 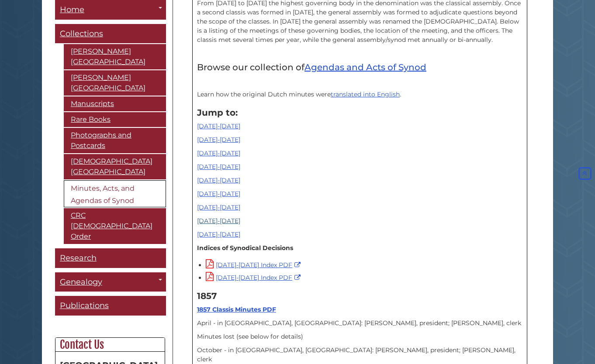 What do you see at coordinates (78, 258) in the screenshot?
I see `span: Research` at bounding box center [78, 258].